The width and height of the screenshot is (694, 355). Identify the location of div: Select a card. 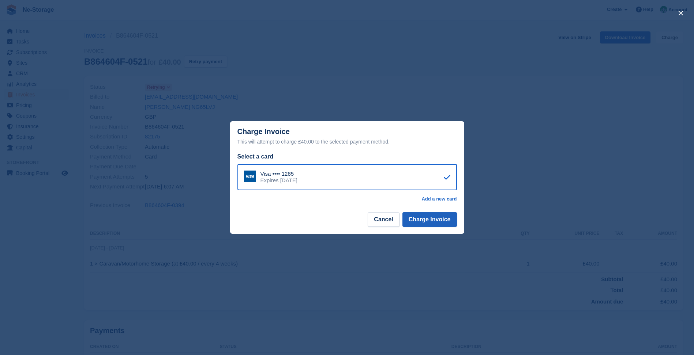
(347, 157).